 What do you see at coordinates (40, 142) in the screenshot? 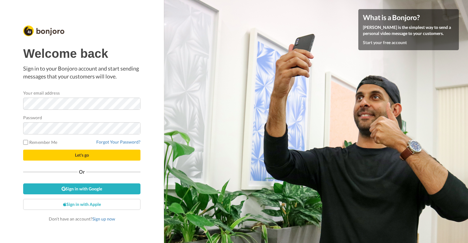
I see `label: Remember Me` at bounding box center [40, 142].